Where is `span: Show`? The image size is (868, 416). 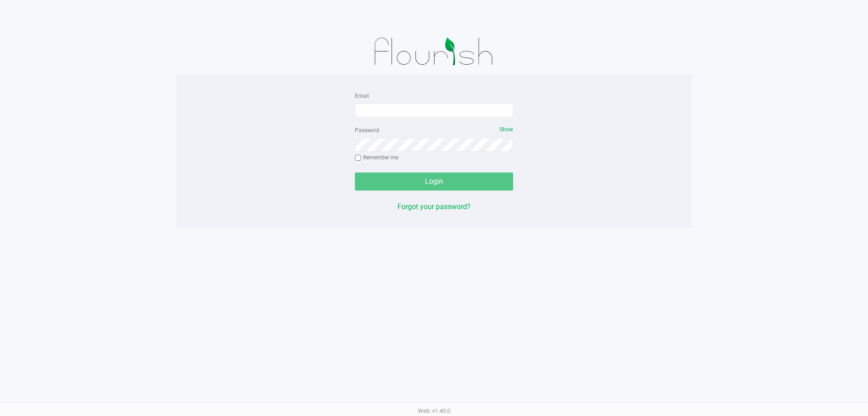
span: Show is located at coordinates (507, 129).